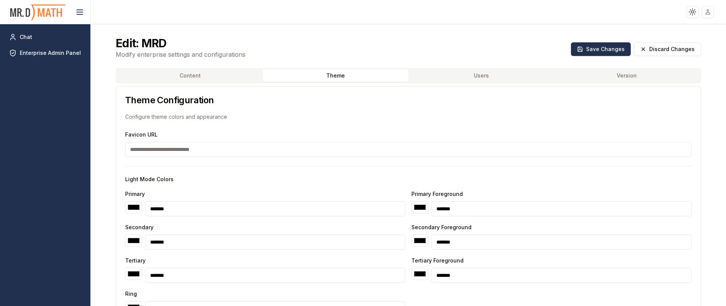 This screenshot has width=726, height=306. What do you see at coordinates (131, 294) in the screenshot?
I see `label: ring` at bounding box center [131, 294].